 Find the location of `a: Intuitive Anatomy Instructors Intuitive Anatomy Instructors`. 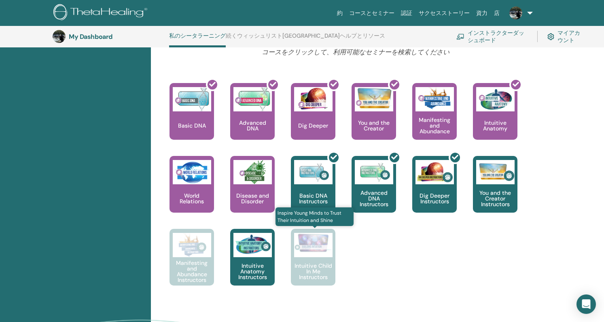

a: Intuitive Anatomy Instructors Intuitive Anatomy Instructors is located at coordinates (252, 265).